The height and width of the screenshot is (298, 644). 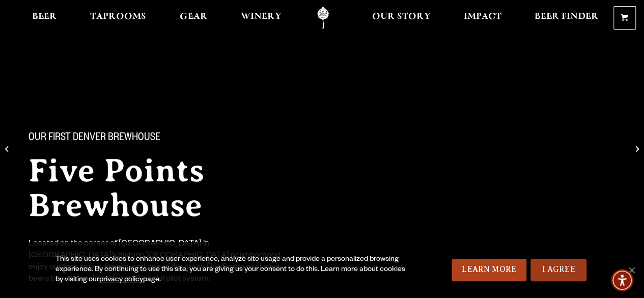 What do you see at coordinates (401, 17) in the screenshot?
I see `span: Our Story` at bounding box center [401, 17].